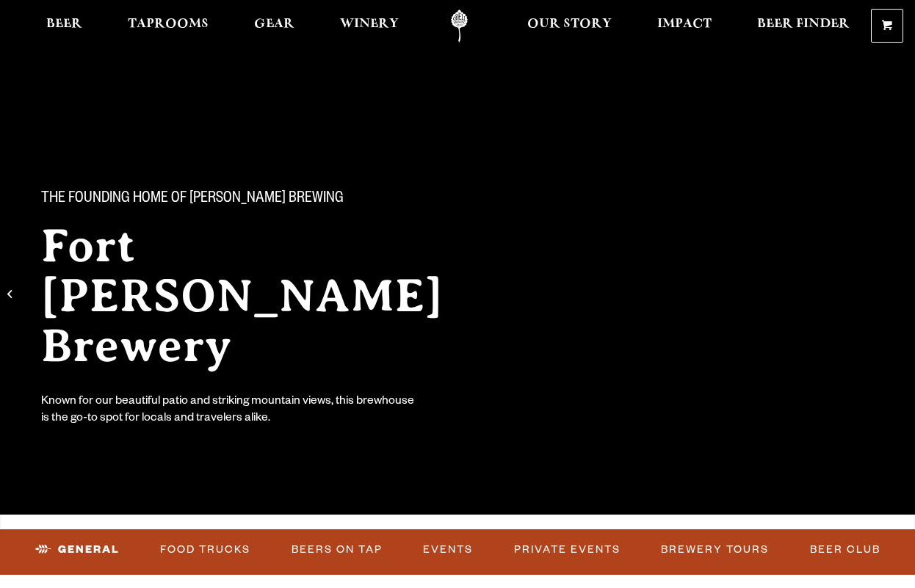 This screenshot has height=588, width=915. Describe the element at coordinates (804, 24) in the screenshot. I see `span: Beer Finder` at that location.